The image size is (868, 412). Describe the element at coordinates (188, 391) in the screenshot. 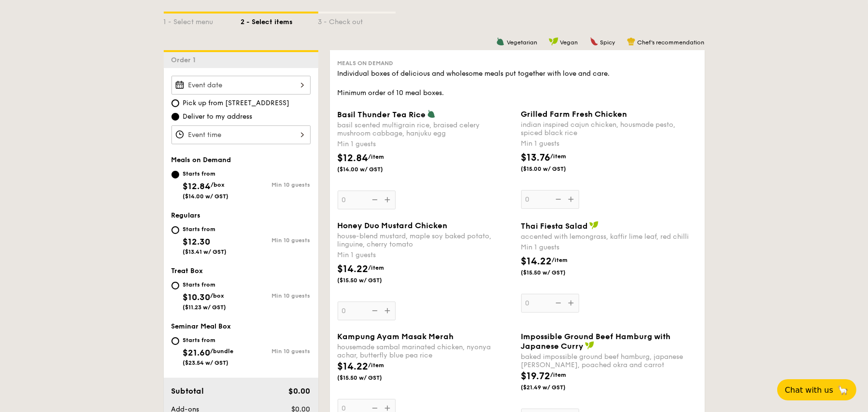

I see `span: Subtotal` at that location.